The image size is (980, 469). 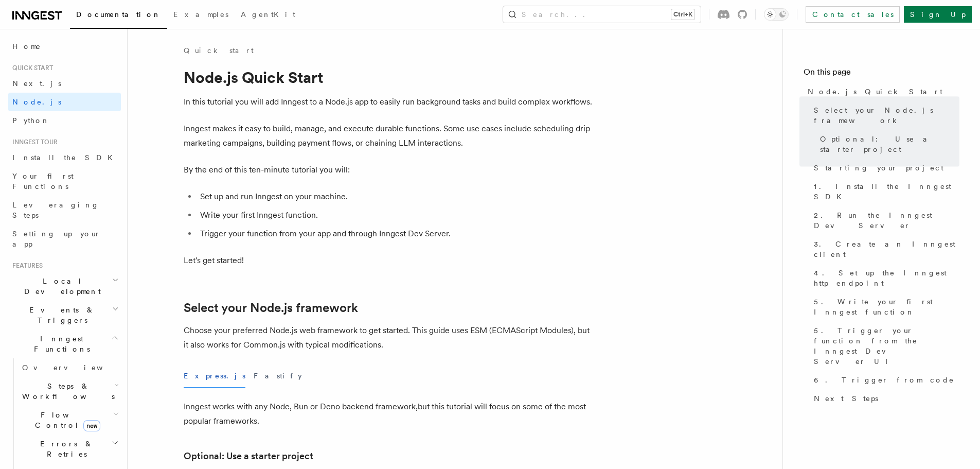 What do you see at coordinates (846, 399) in the screenshot?
I see `span: Next Steps` at bounding box center [846, 399].